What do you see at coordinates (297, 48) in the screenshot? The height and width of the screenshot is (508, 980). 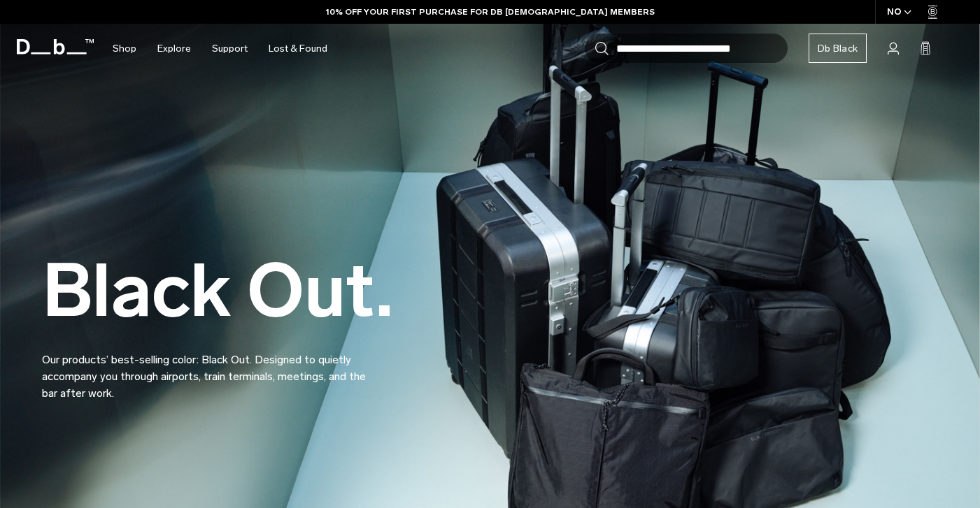 I see `a: Lost & Found` at bounding box center [297, 48].